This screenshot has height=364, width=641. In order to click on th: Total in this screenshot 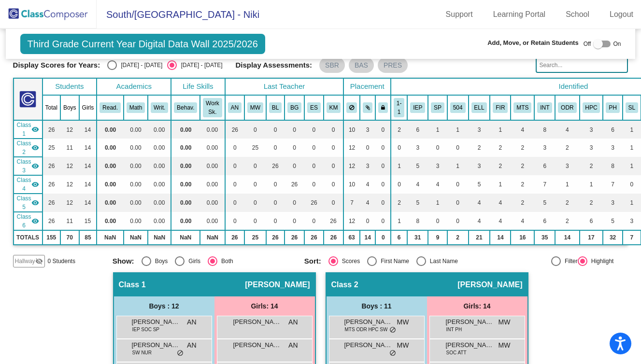, I will do `click(51, 108)`.